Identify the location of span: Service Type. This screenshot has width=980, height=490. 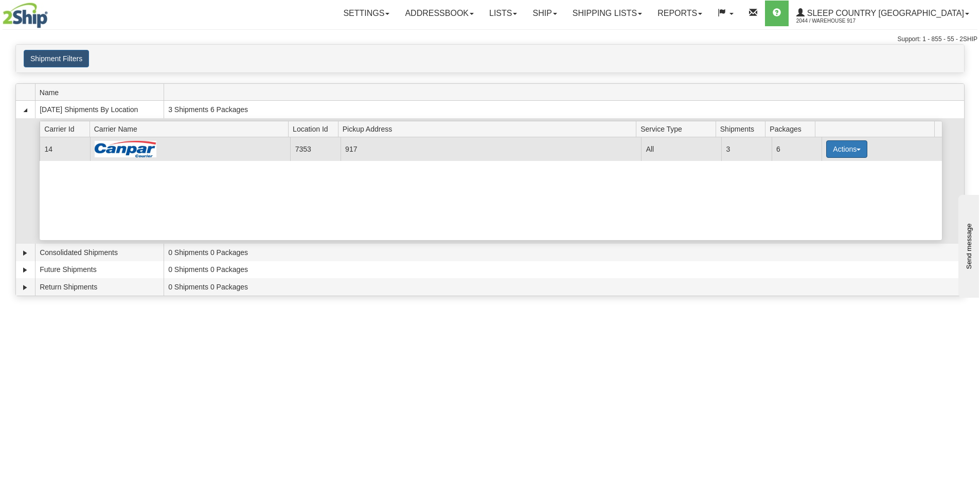
(678, 128).